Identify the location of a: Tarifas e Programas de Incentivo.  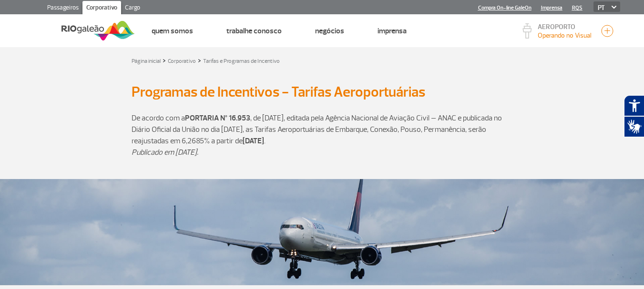
(241, 61).